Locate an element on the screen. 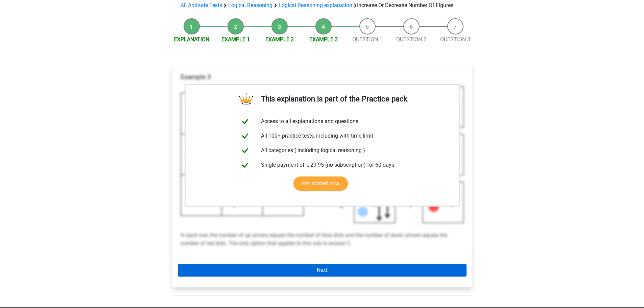 The image size is (644, 308). a: Example 2 is located at coordinates (280, 39).